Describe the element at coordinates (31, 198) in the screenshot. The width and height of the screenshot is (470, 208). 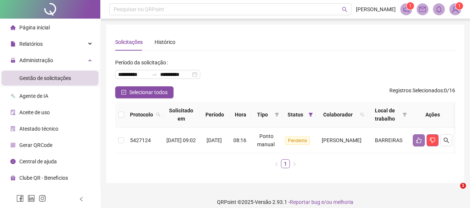
I see `span: linkedin` at that location.